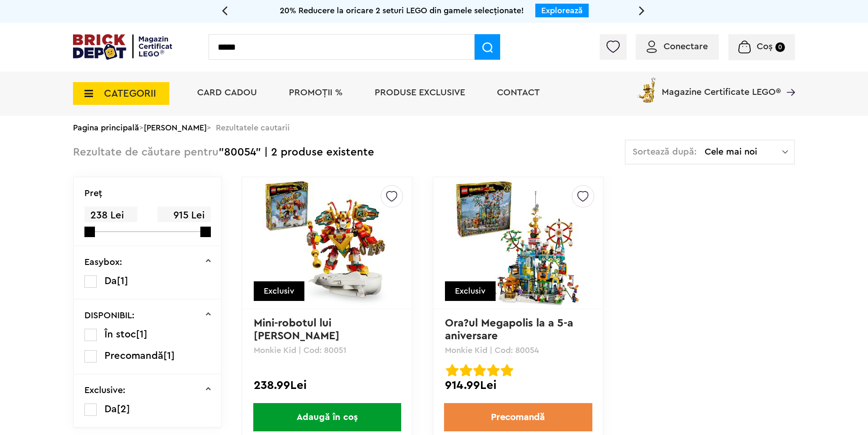  What do you see at coordinates (420, 93) in the screenshot?
I see `a: Produse exclusive` at bounding box center [420, 93].